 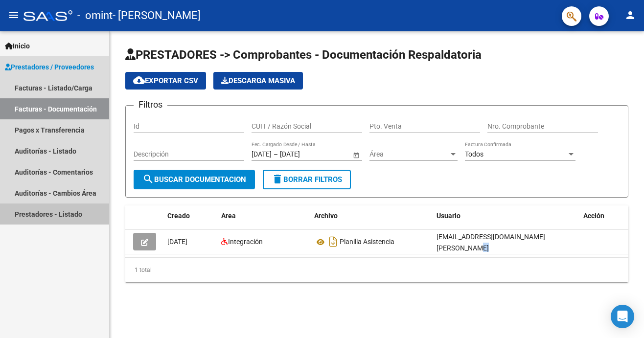 I want to click on datatable-header-cell: Acción, so click(x=604, y=216).